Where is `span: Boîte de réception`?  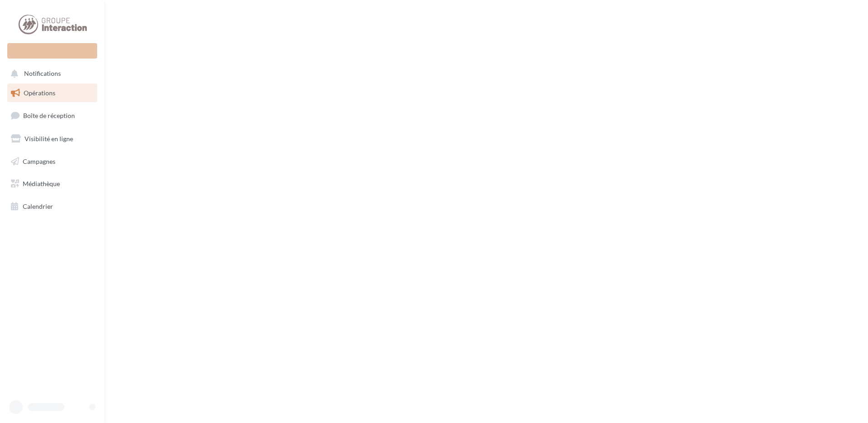 span: Boîte de réception is located at coordinates (49, 115).